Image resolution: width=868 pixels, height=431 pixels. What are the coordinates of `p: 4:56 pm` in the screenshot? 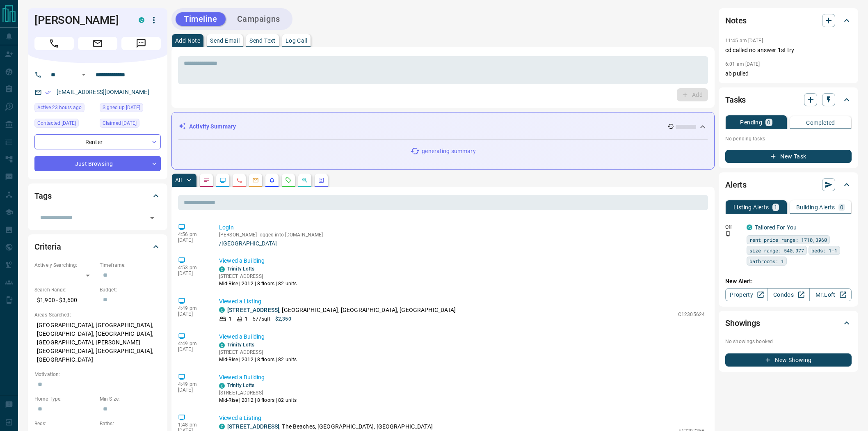 It's located at (192, 234).